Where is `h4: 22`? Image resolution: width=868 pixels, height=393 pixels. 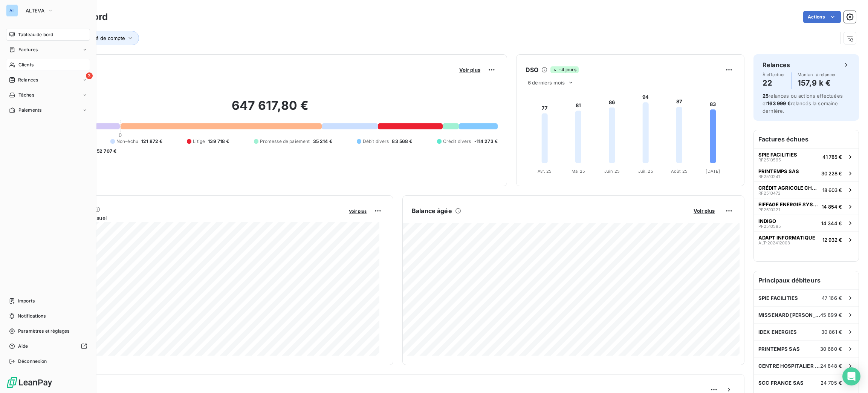
h4: 22 is located at coordinates (774, 83).